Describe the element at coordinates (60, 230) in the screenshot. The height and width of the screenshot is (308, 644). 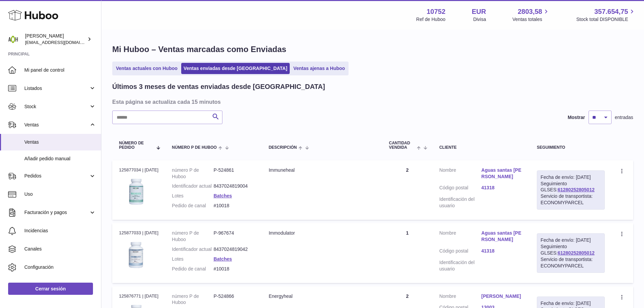
I see `span: Incidencias` at that location.